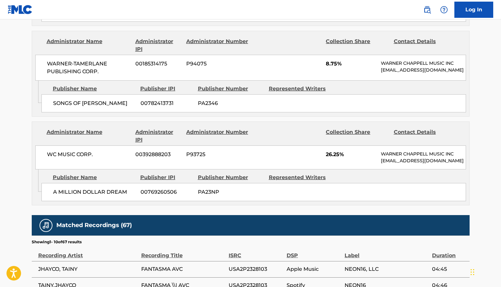 Image resolution: width=501 pixels, height=287 pixels. What do you see at coordinates (231, 103) in the screenshot?
I see `span: PA2346` at bounding box center [231, 103].